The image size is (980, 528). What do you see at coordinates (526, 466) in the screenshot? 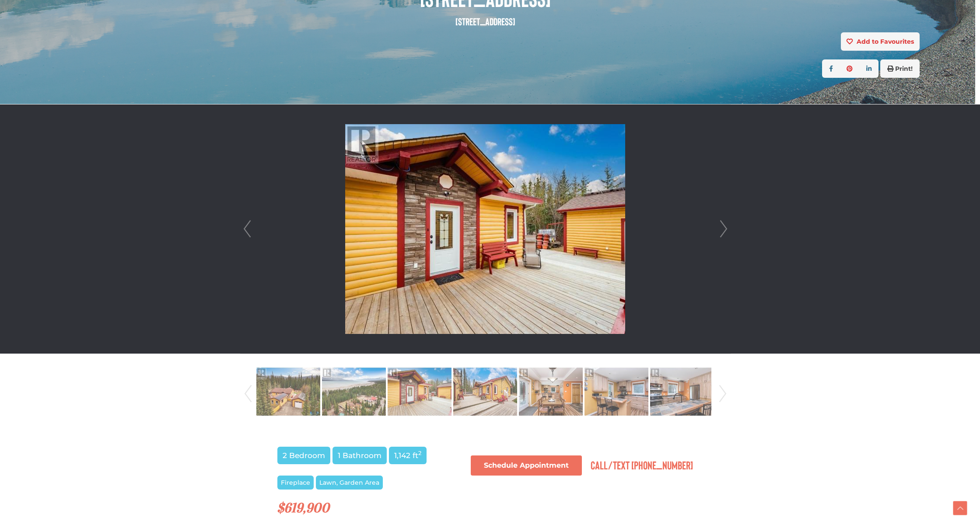
I see `a: Schedule Appointment` at bounding box center [526, 466].